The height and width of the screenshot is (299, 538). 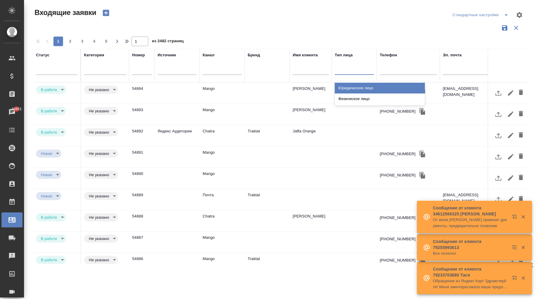 What do you see at coordinates (12, 112) in the screenshot?
I see `a: 40851` at bounding box center [12, 112].